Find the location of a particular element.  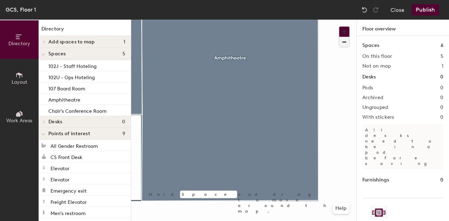

span: Spaces is located at coordinates (57, 54).